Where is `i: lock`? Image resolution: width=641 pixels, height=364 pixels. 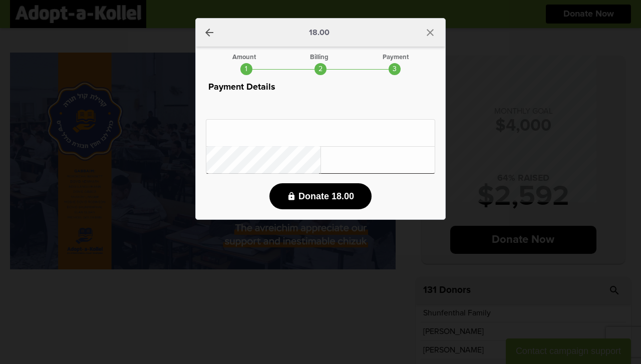 i: lock is located at coordinates (292, 196).